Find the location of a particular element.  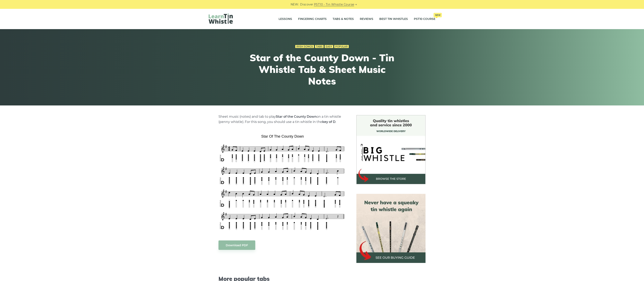

a: PST10 CourseNew is located at coordinates (424, 19).